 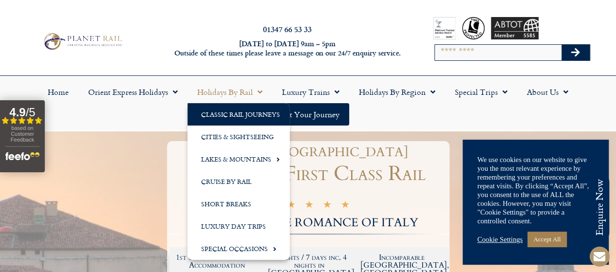 I want to click on ul: Holidays by Rail, so click(x=239, y=182).